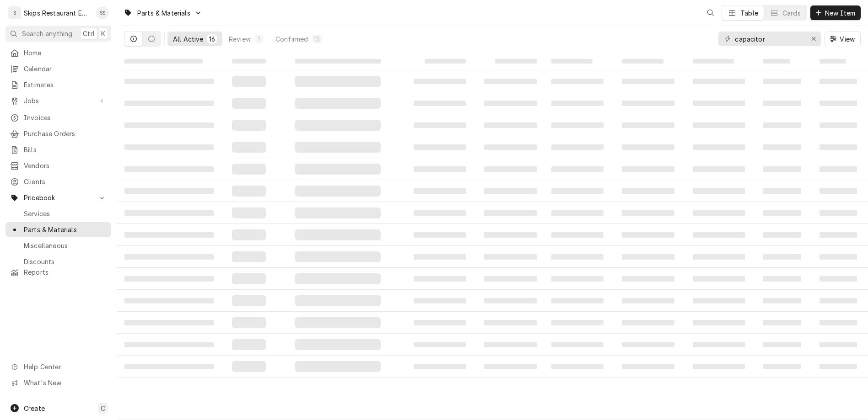 Image resolution: width=868 pixels, height=420 pixels. What do you see at coordinates (58, 198) in the screenshot?
I see `span: Pricebook` at bounding box center [58, 198].